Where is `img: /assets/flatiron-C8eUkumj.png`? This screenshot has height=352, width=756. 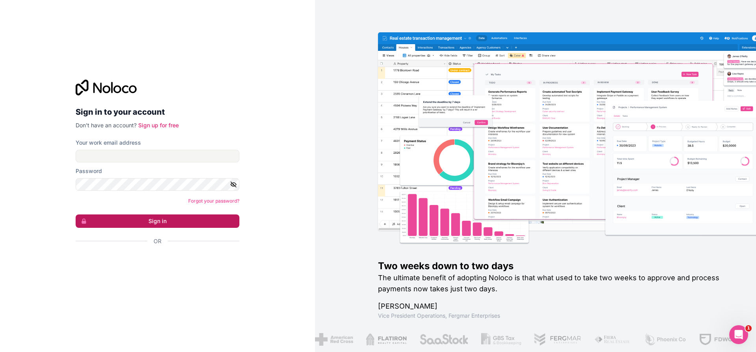 img: /assets/flatiron-C8eUkumj.png is located at coordinates (386, 339).